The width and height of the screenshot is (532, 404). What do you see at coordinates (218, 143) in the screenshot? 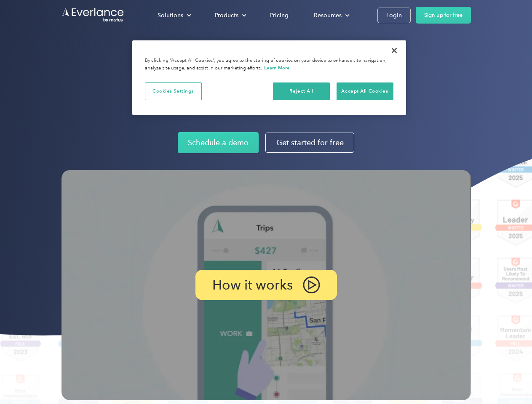
I see `a: Schedule a demo` at bounding box center [218, 143].